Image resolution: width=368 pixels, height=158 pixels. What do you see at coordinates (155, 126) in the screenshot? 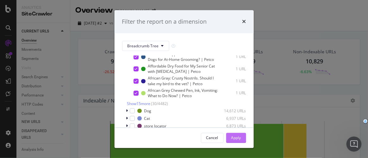
I see `div: store locator` at bounding box center [155, 126].